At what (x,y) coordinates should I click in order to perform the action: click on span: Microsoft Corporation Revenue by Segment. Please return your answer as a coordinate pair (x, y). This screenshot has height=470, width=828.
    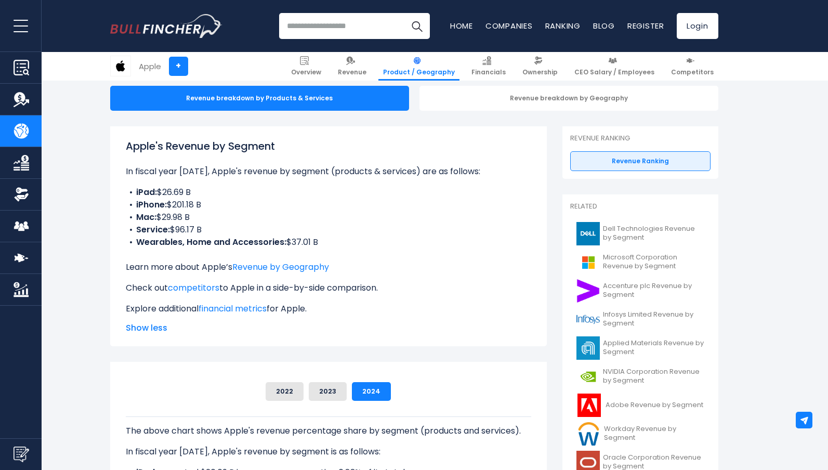
    Looking at the image, I should click on (654, 262).